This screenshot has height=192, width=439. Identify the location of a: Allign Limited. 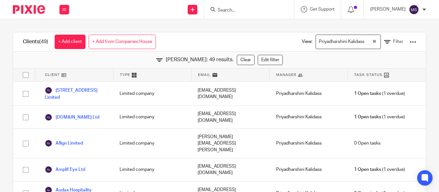
(64, 144).